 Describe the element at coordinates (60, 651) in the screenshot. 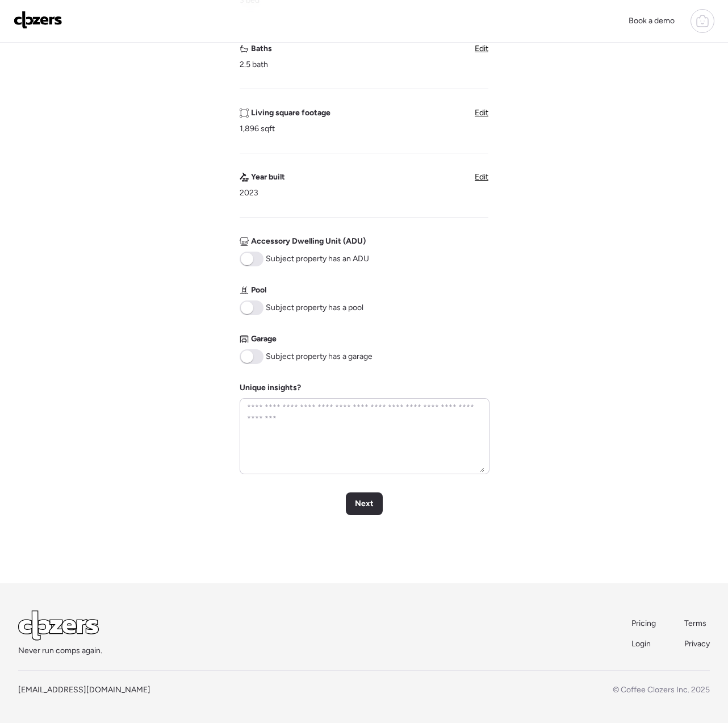

I see `span: Never run comps again.` at that location.